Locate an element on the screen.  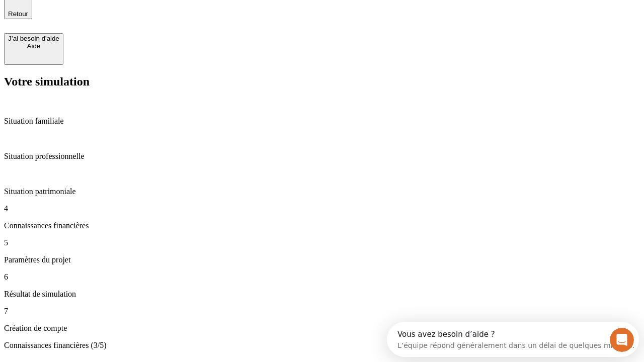
p: 5 is located at coordinates (322, 243).